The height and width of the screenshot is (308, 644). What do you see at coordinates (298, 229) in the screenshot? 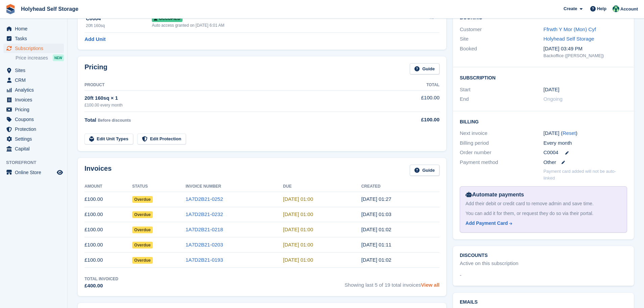
I see `time: 2025-07-02 00:00:00 UTC` at bounding box center [298, 229].